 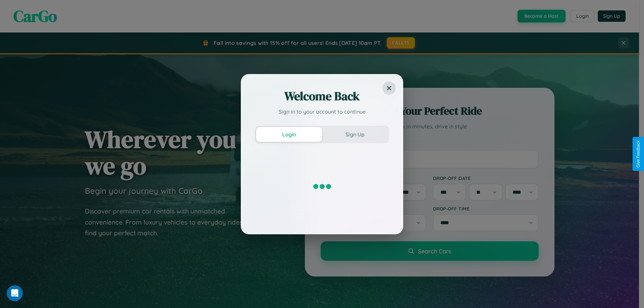 I want to click on div: Give Feedback, so click(x=638, y=154).